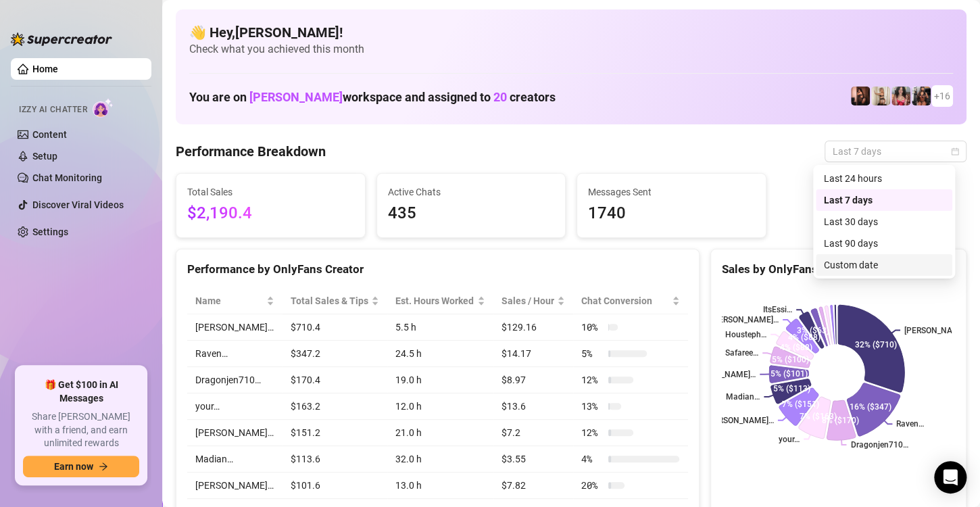 The image size is (980, 507). Describe the element at coordinates (883, 200) in the screenshot. I see `div: Last 7 days` at that location.